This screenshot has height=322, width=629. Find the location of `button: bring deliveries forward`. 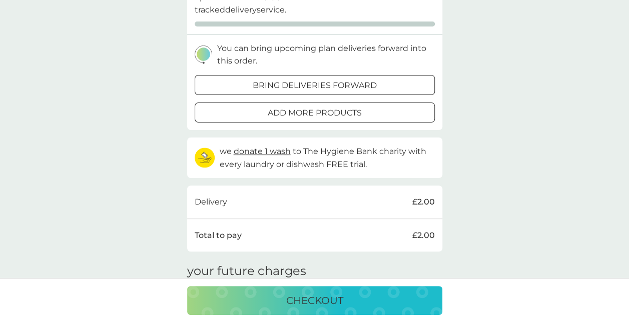

button: bring deliveries forward is located at coordinates (315, 85).